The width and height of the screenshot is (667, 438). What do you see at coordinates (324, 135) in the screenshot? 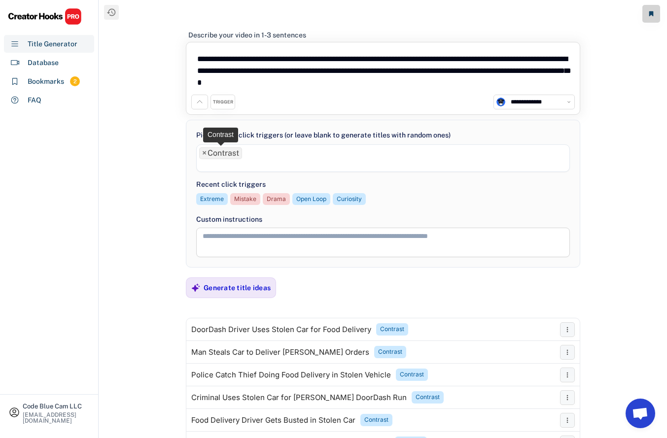
I see `div: Pick up to 10 click triggers (or leave blank to generate titles with random ones)` at bounding box center [324, 135].